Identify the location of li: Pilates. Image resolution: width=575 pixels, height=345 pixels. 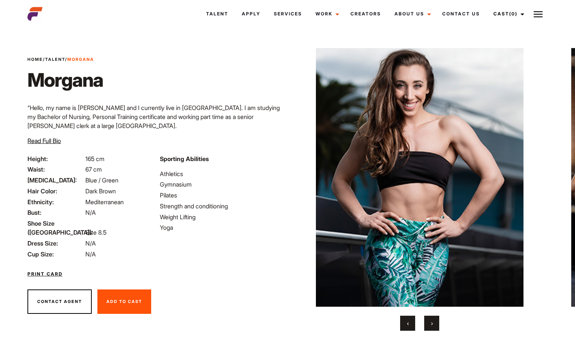
(221, 195).